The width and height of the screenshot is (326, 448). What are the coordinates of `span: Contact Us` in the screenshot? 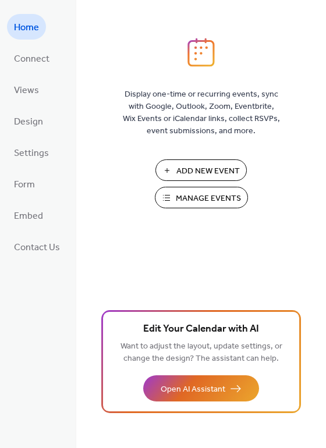 It's located at (37, 248).